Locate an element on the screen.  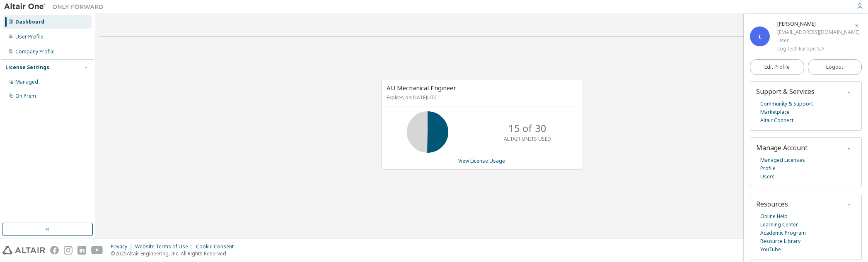
a: Marketplace is located at coordinates (775, 112).